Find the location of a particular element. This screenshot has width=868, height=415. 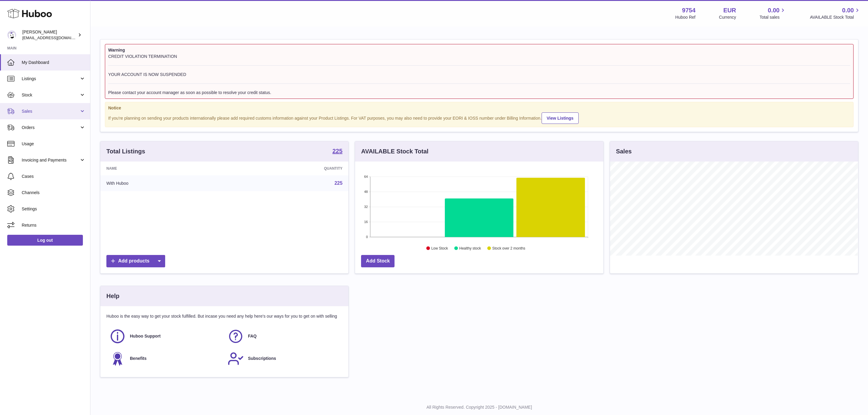

span: Sales is located at coordinates (50, 111).